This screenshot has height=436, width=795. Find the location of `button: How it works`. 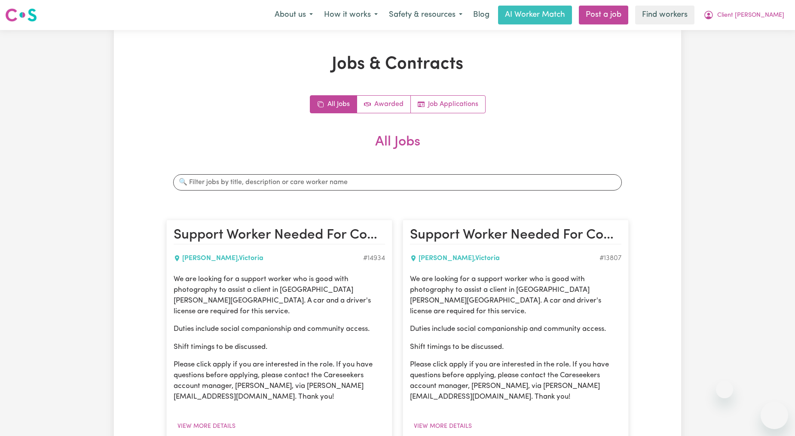

button: How it works is located at coordinates (350, 15).